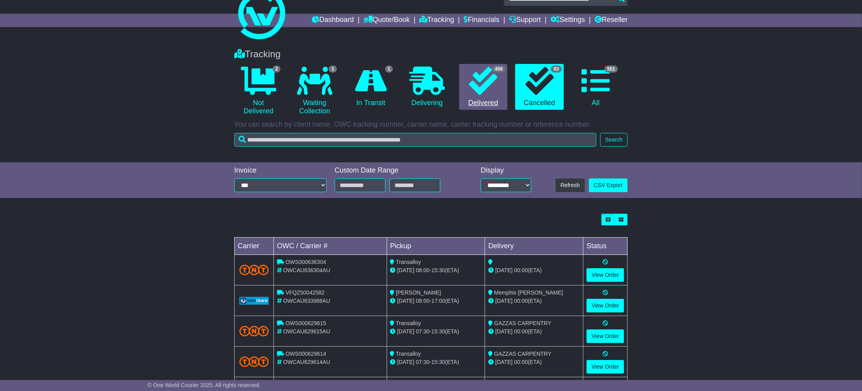 Image resolution: width=862 pixels, height=391 pixels. What do you see at coordinates (306, 262) in the screenshot?
I see `span: OWS000636304` at bounding box center [306, 262].